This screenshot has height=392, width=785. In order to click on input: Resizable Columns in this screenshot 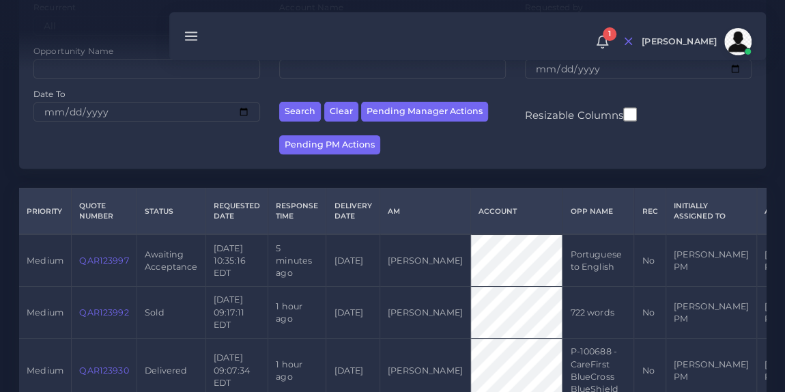, I will do `click(630, 114)`.